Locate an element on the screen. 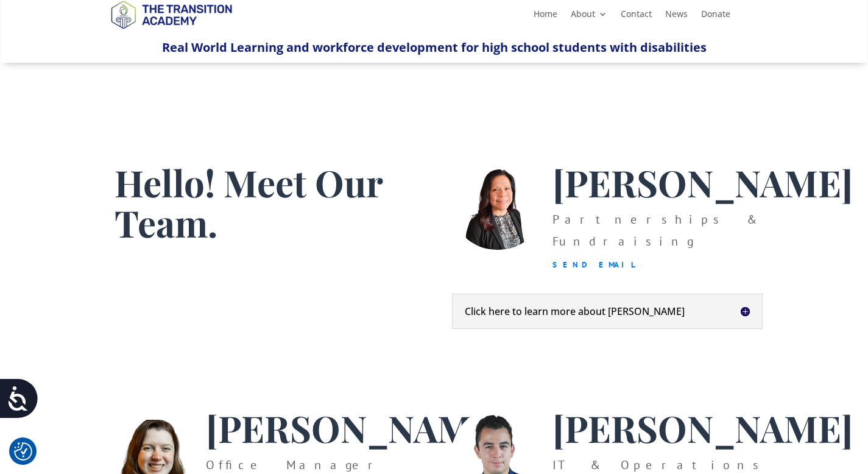  a: News is located at coordinates (676, 16).